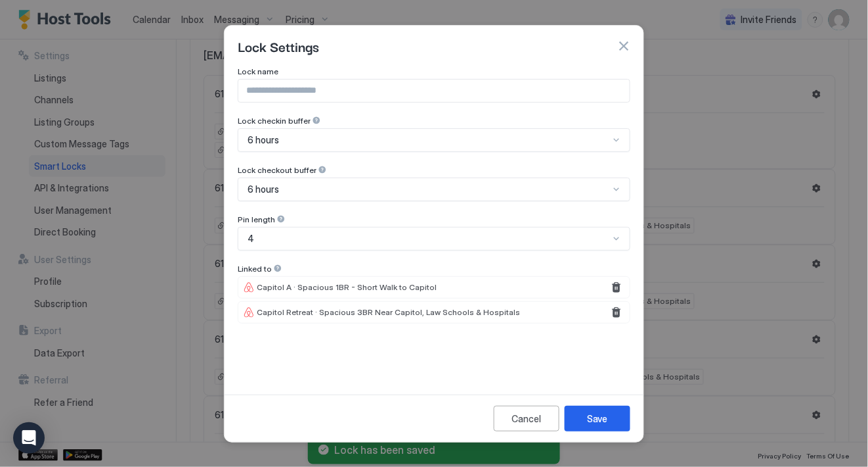 This screenshot has width=868, height=467. What do you see at coordinates (526, 418) in the screenshot?
I see `button: Cancel` at bounding box center [526, 418].